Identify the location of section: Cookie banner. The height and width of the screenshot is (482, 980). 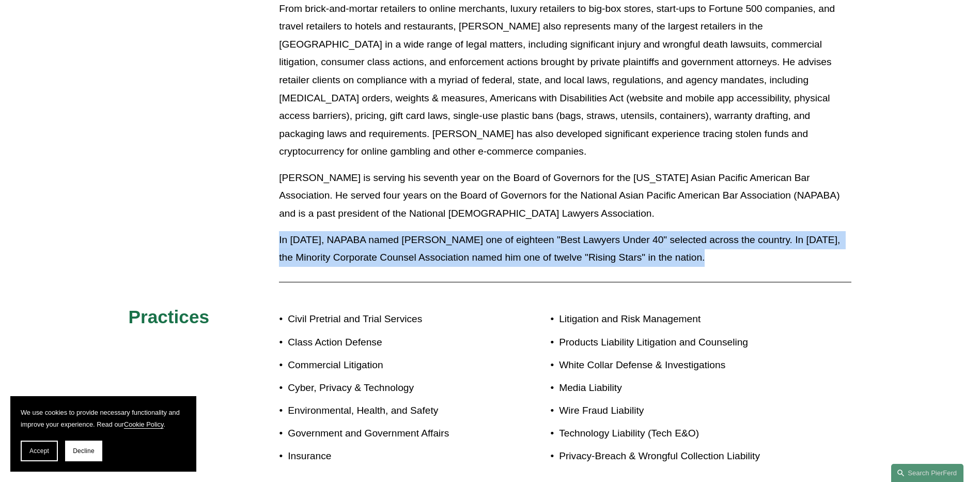
(104, 434).